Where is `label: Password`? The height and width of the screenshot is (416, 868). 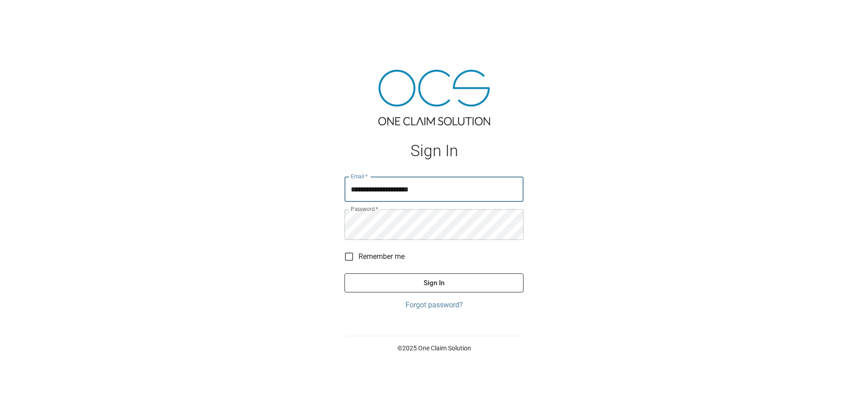
label: Password is located at coordinates (364, 209).